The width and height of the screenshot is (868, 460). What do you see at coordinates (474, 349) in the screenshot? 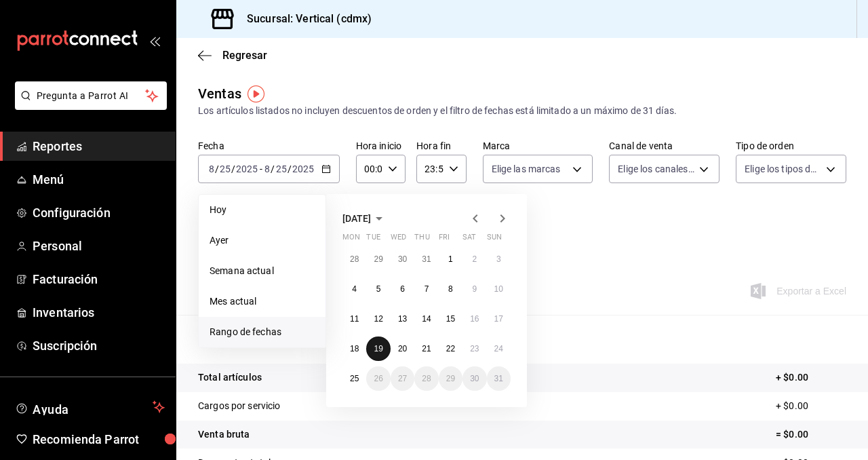
I see `button: August 23, 2025` at bounding box center [474, 349].